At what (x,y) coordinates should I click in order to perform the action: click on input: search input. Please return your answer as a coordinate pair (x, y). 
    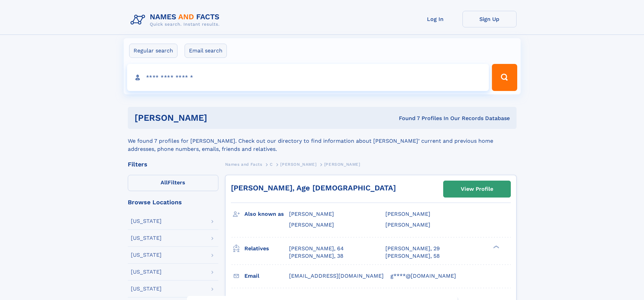
    Looking at the image, I should click on (308, 78).